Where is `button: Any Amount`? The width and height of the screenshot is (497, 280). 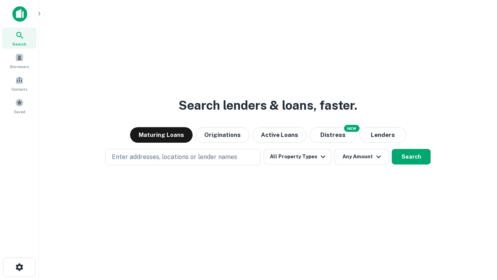 button: Any Amount is located at coordinates (361, 156).